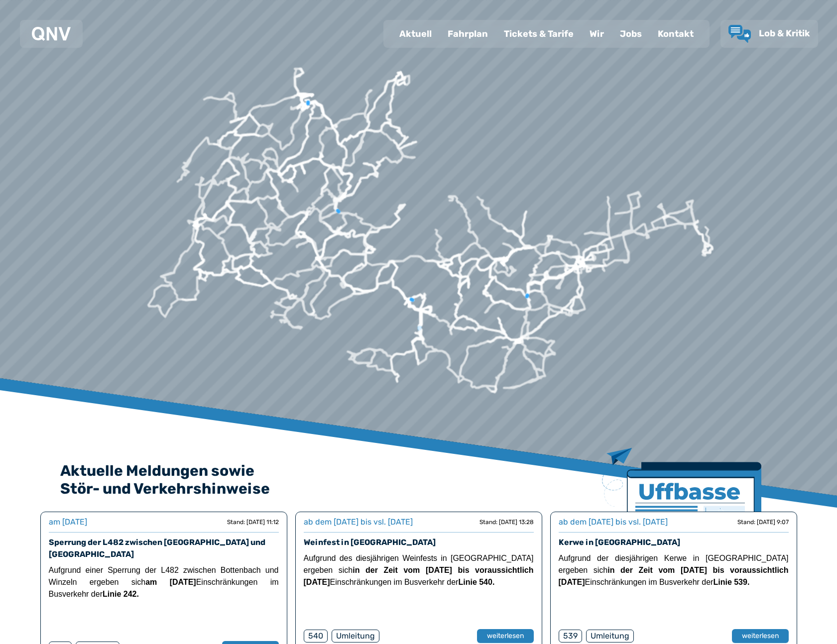 The width and height of the screenshot is (837, 644). What do you see at coordinates (784, 34) in the screenshot?
I see `span: Lob & Kritik` at bounding box center [784, 34].